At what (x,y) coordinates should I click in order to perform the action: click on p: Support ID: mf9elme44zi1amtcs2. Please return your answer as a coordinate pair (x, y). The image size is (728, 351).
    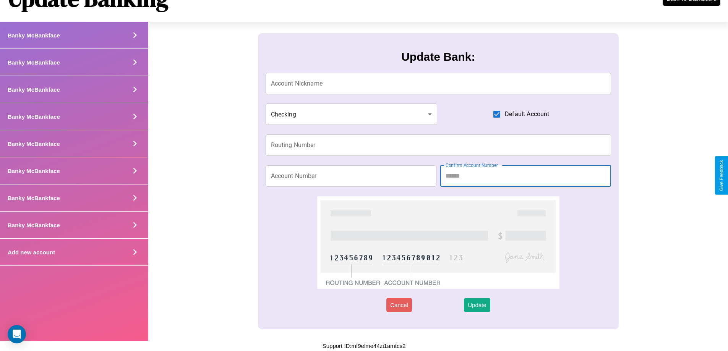
    Looking at the image, I should click on (364, 346).